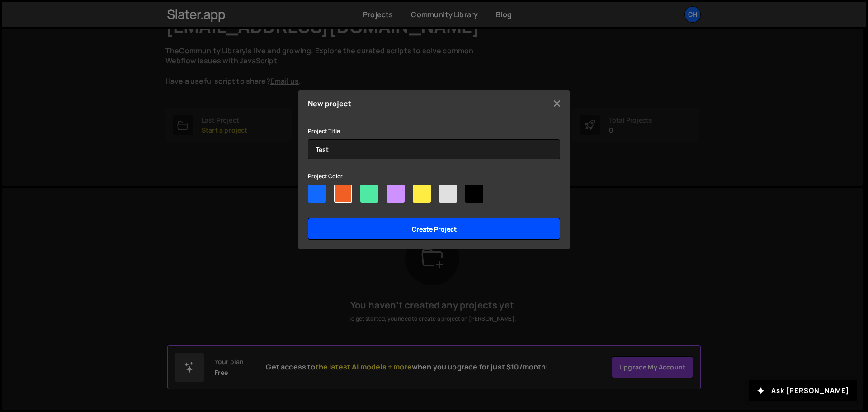 The width and height of the screenshot is (868, 412). Describe the element at coordinates (557, 103) in the screenshot. I see `button: Close` at that location.